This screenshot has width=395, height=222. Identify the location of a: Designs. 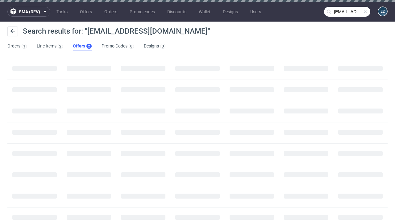
(230, 12).